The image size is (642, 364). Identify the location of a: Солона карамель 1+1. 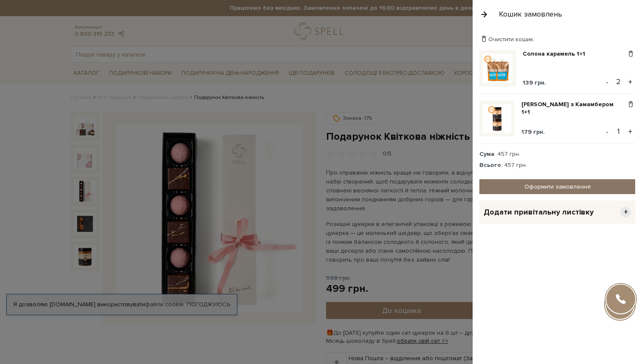
(557, 54).